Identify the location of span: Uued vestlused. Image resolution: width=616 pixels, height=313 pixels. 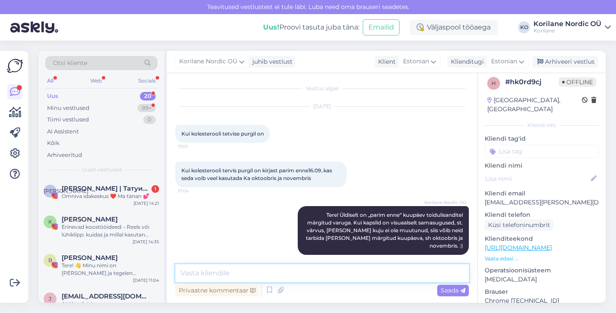
(101, 170).